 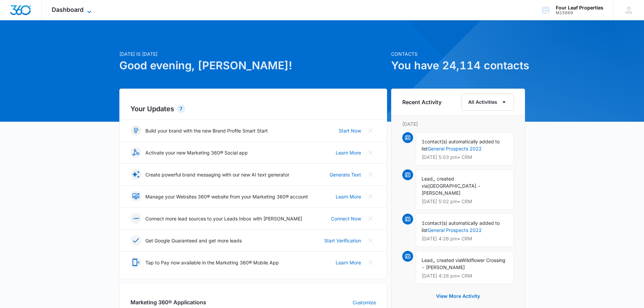 I want to click on h6: Recent Activity, so click(x=422, y=102).